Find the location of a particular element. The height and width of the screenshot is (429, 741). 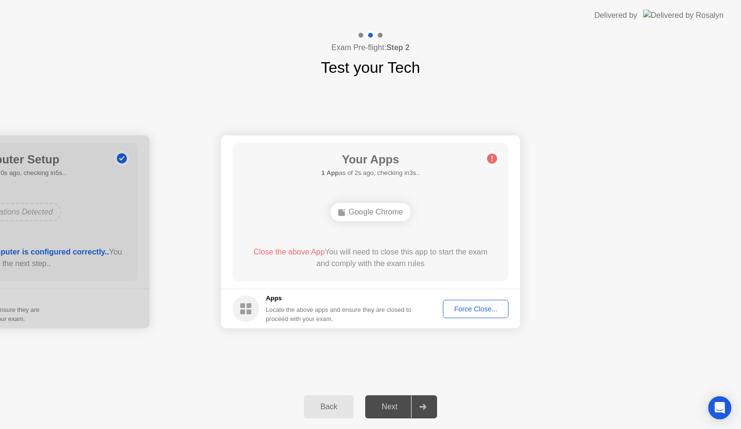

button: Back is located at coordinates (329, 407).